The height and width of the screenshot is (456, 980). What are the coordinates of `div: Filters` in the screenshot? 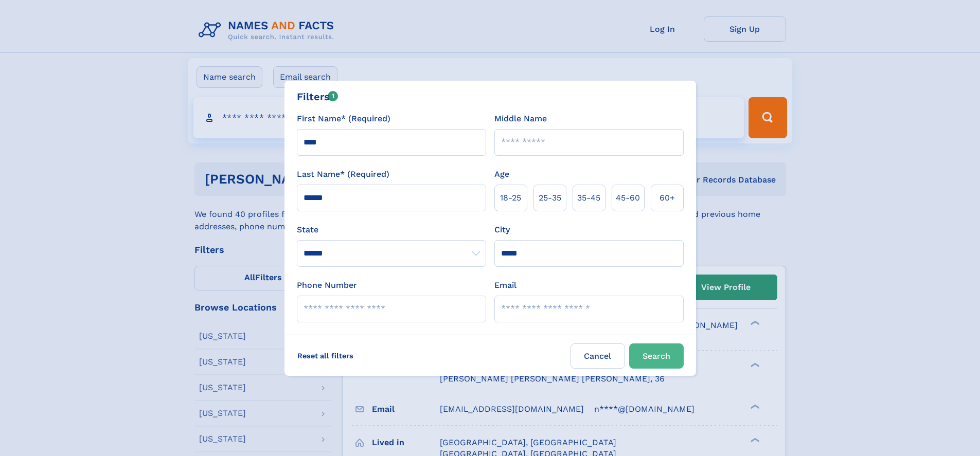 It's located at (317, 97).